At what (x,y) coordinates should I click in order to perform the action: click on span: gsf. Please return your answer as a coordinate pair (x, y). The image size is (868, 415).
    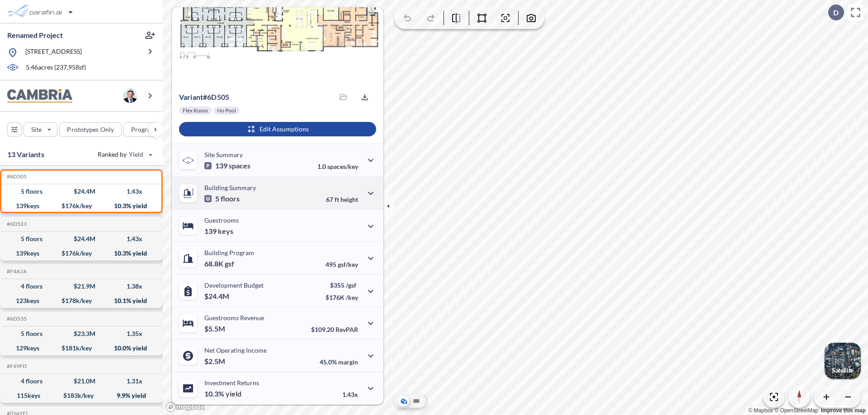
    Looking at the image, I should click on (229, 264).